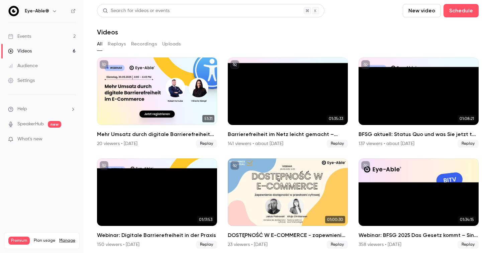 The height and width of the screenshot is (253, 492). What do you see at coordinates (206, 220) in the screenshot?
I see `span: 01:17:53` at bounding box center [206, 220].